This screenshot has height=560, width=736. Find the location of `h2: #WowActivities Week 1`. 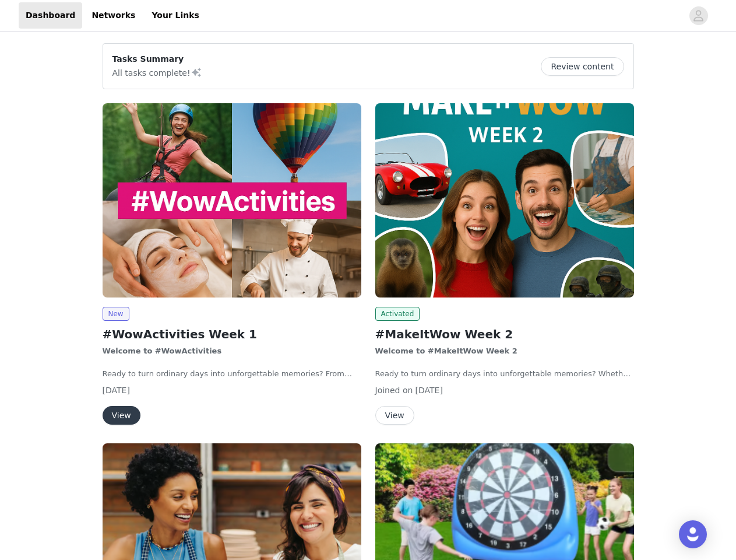

h2: #WowActivities Week 1 is located at coordinates (232, 334).